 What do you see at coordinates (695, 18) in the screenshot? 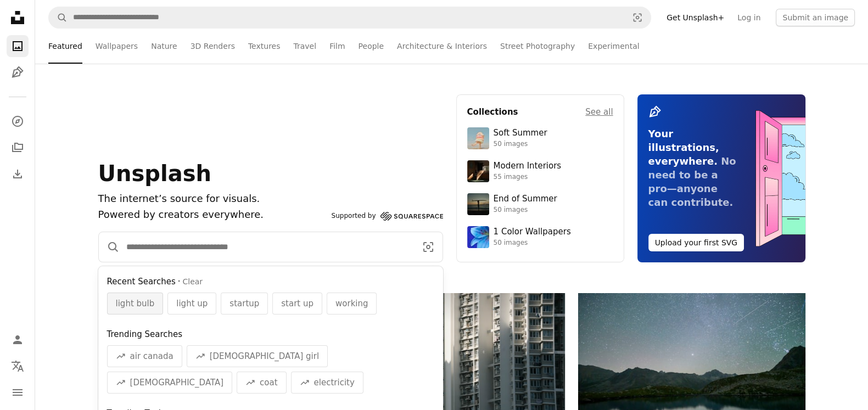
I see `a: Get Unsplash+` at bounding box center [695, 18].